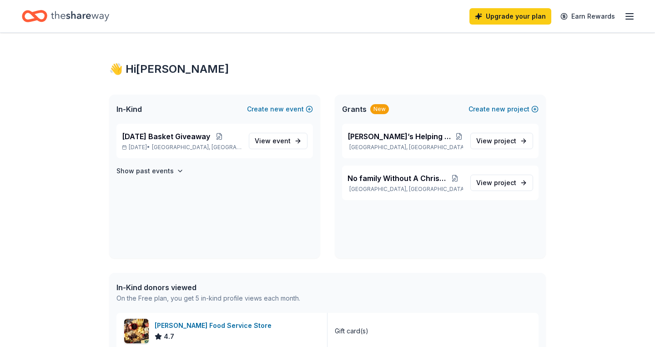 Image resolution: width=655 pixels, height=347 pixels. What do you see at coordinates (397, 178) in the screenshot?
I see `span: No family Without A Christmas` at bounding box center [397, 178].